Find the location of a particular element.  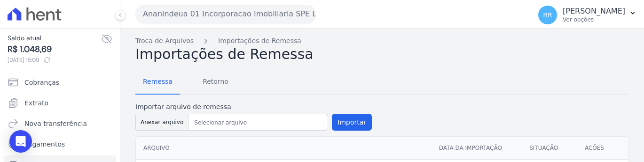

span: Pagamentos is located at coordinates (45, 144).